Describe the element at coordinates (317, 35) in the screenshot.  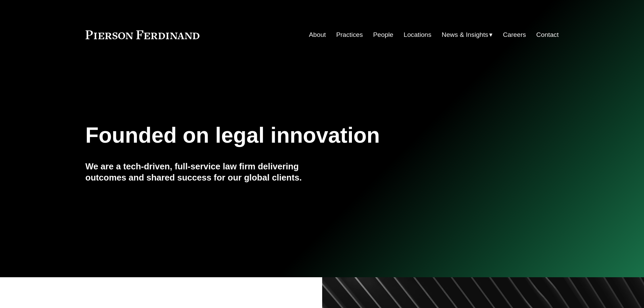
I see `a: About` at that location.